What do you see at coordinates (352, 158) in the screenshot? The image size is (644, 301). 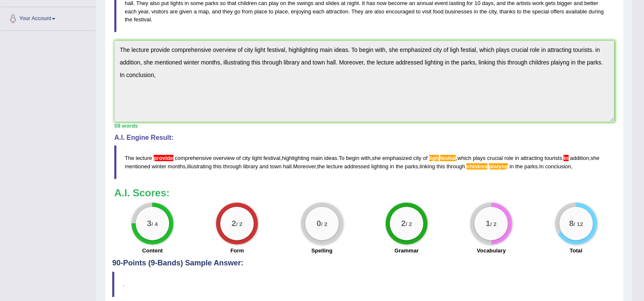 I see `span: begin` at bounding box center [352, 158].